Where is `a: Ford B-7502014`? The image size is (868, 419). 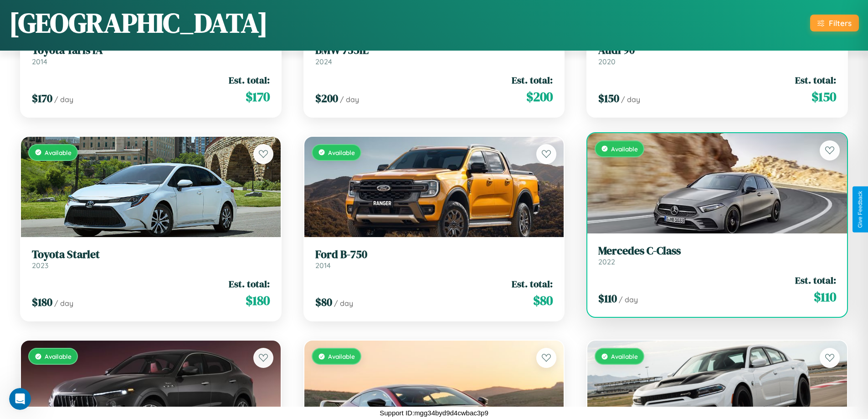
a: Ford B-7502014 is located at coordinates (434, 259).